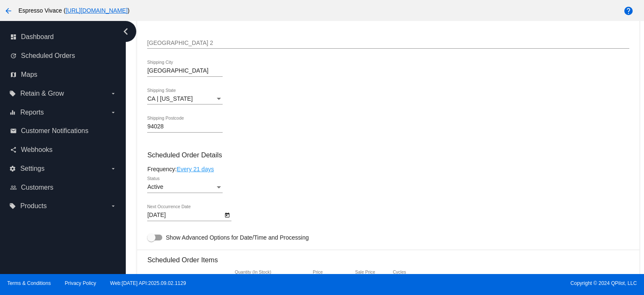 Image resolution: width=644 pixels, height=295 pixels. I want to click on span: Reports, so click(32, 112).